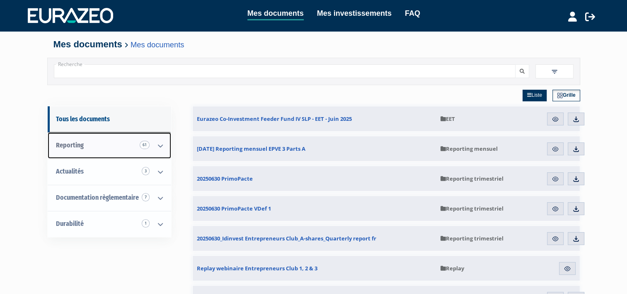  I want to click on a: FAQ, so click(413, 13).